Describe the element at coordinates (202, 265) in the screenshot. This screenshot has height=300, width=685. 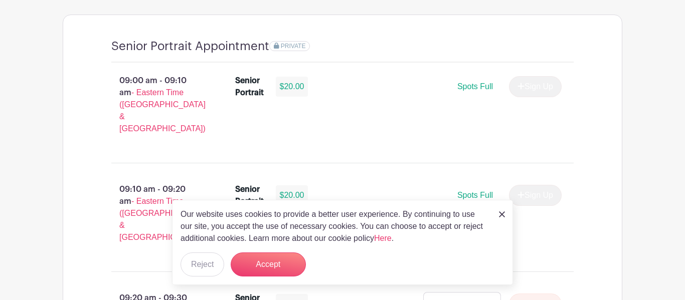
I see `button: Reject` at that location.